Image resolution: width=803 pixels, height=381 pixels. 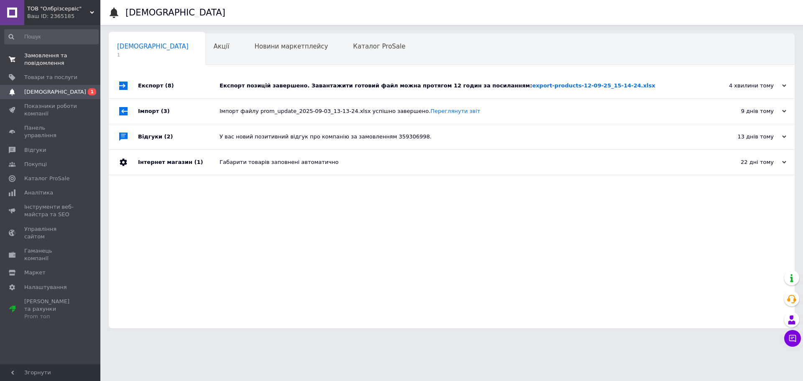 What do you see at coordinates (46, 287) in the screenshot?
I see `span: Налаштування` at bounding box center [46, 287].